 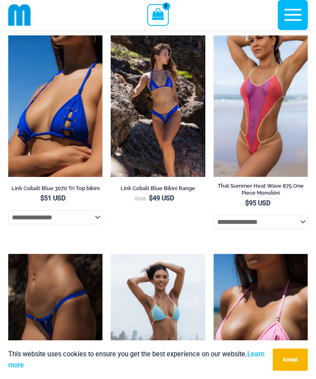 What do you see at coordinates (141, 199) in the screenshot?
I see `span: From:` at bounding box center [141, 199].